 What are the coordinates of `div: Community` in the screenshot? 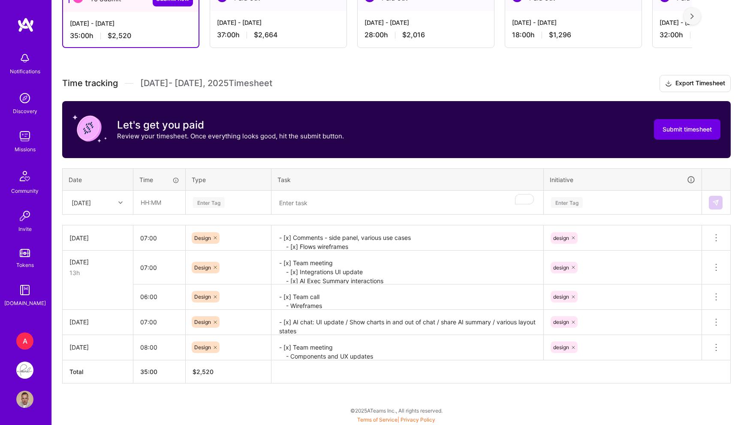 It's located at (25, 191).